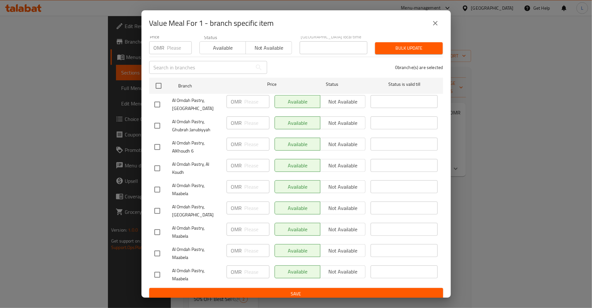  I want to click on input: Search in branches, so click(201, 67).